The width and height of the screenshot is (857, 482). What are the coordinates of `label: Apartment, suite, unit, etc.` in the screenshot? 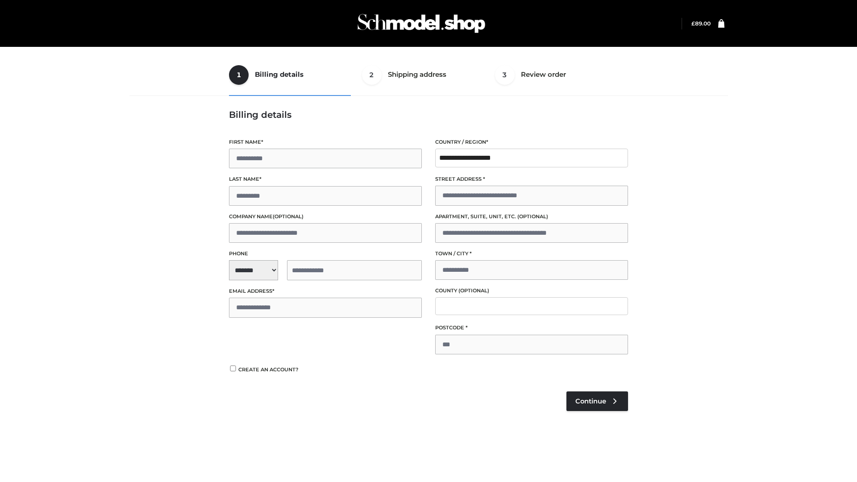 It's located at (531, 216).